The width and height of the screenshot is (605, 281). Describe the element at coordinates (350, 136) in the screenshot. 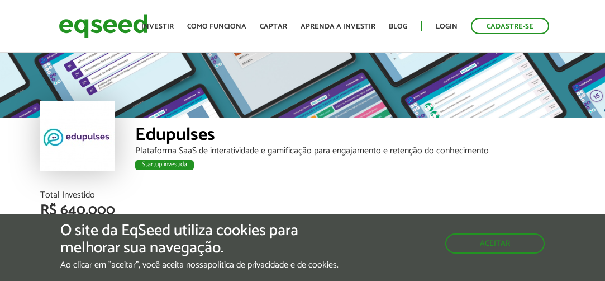

I see `div: Edupulses` at that location.